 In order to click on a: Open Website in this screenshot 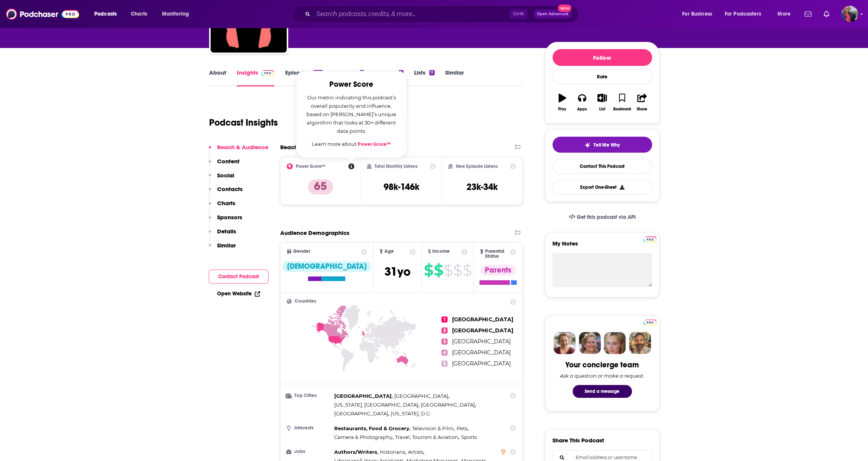, I will do `click(239, 293)`.